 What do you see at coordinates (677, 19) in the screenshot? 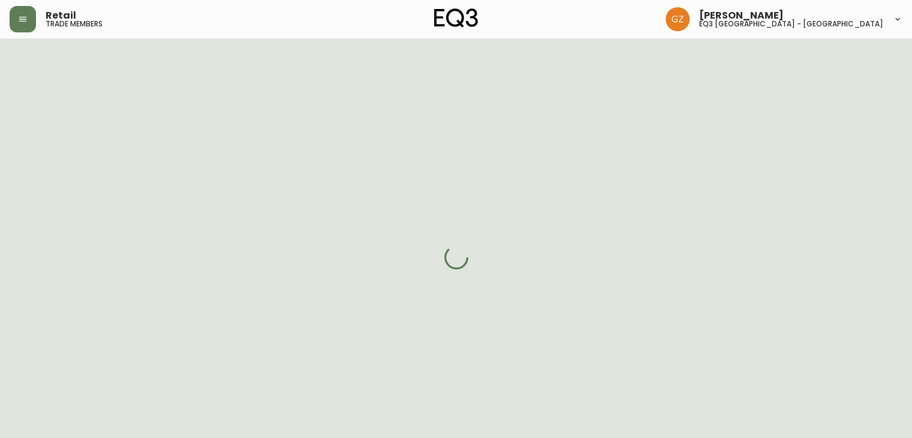
I see `img: 78875dbee59462ec7ba26e296000f7de` at bounding box center [677, 19].